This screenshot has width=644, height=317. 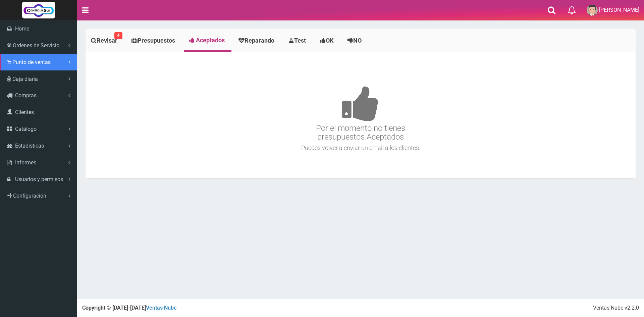 I want to click on small: 4, so click(x=118, y=36).